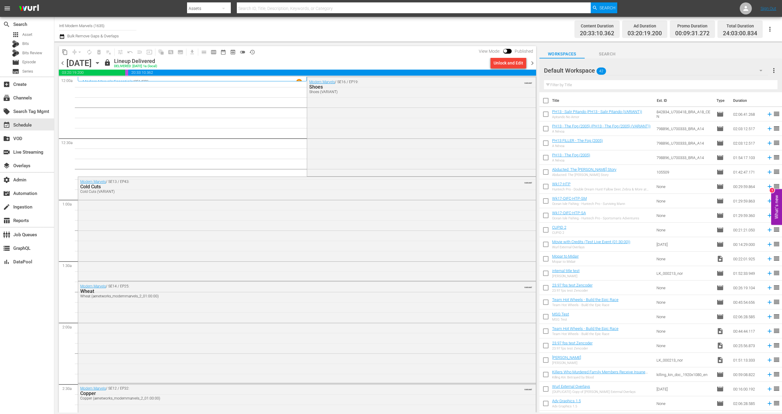 The image size is (782, 414). What do you see at coordinates (508, 63) in the screenshot?
I see `button: Unlock and Edit` at bounding box center [508, 63].